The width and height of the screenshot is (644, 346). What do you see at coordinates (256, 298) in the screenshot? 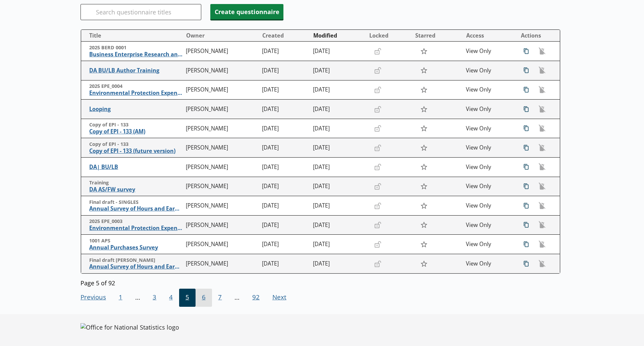
I see `button: 92` at bounding box center [256, 298].